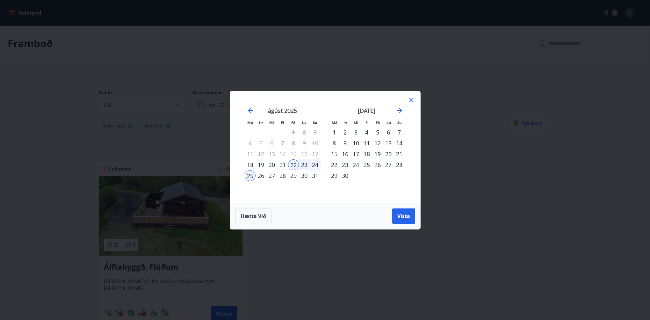 This screenshot has height=320, width=650. Describe the element at coordinates (345, 132) in the screenshot. I see `div: 2` at that location.